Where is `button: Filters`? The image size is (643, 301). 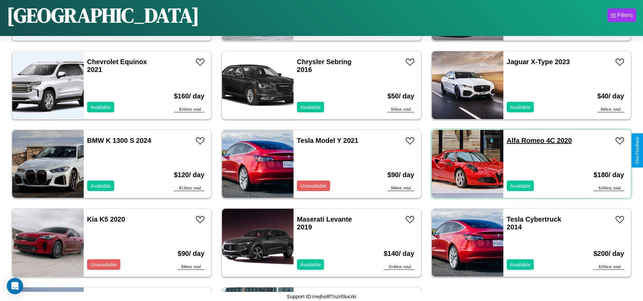 button: Filters is located at coordinates (622, 15).